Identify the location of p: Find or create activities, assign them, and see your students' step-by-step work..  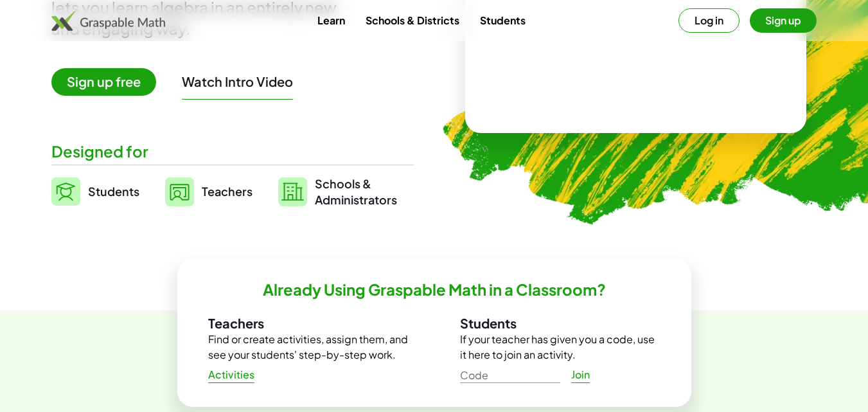
(308, 347).